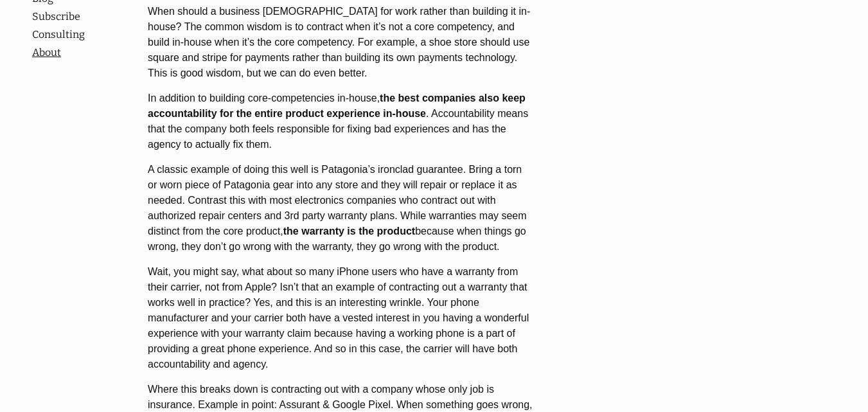 This screenshot has height=412, width=868. What do you see at coordinates (340, 208) in the screenshot?
I see `p: A classic example of doing this well is Patagonia’s ironclad guarantee. Bring a torn or worn piec...` at bounding box center [340, 208].